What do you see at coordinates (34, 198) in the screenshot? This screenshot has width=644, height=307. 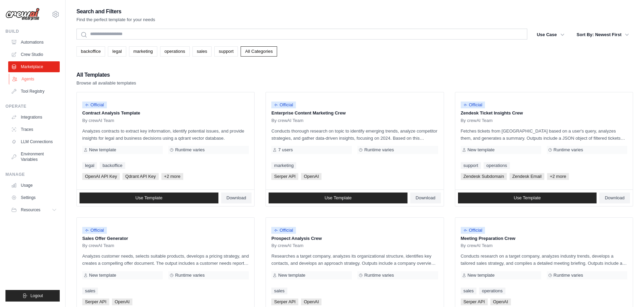 I see `a: Settings` at bounding box center [34, 198].